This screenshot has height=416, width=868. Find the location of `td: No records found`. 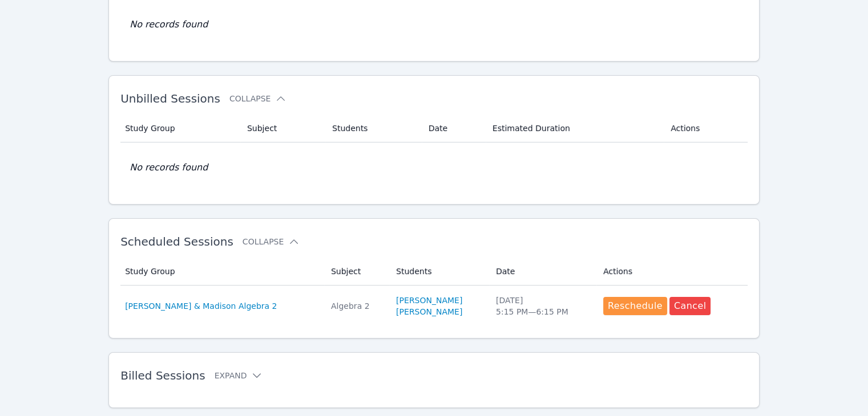

td: No records found is located at coordinates (434, 167).